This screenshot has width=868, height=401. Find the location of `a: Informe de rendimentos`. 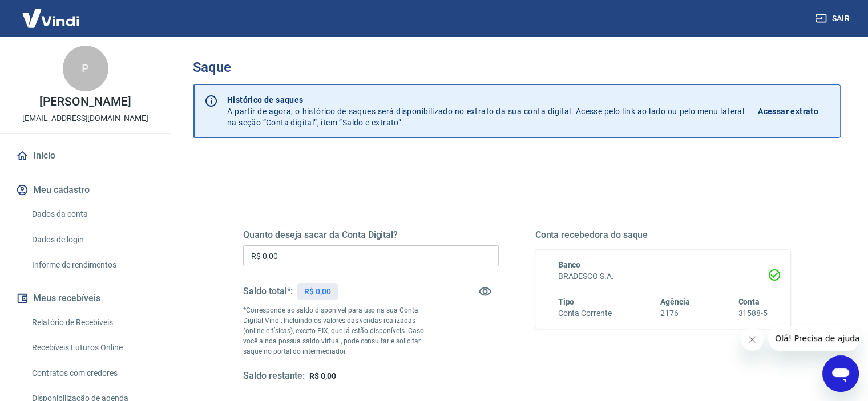

a: Informe de rendimentos is located at coordinates (92, 265).